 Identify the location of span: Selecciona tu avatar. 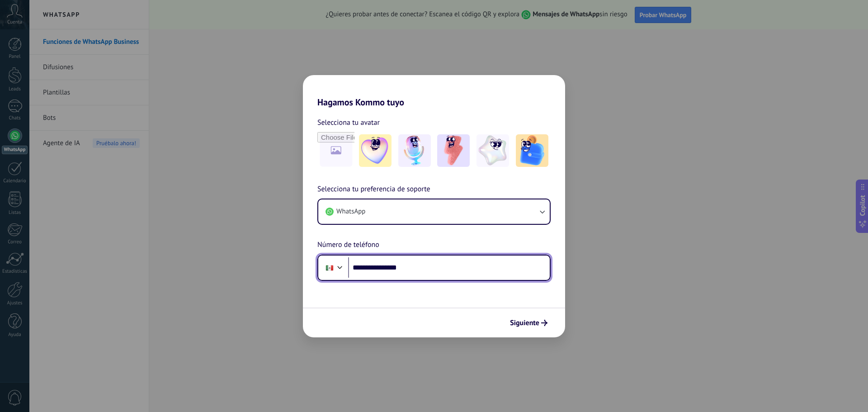
(349, 122).